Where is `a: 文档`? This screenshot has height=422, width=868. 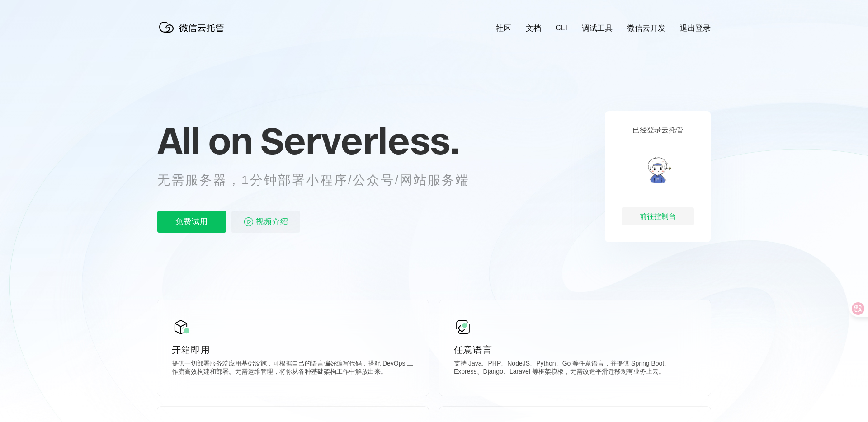
a: 文档 is located at coordinates (534, 28).